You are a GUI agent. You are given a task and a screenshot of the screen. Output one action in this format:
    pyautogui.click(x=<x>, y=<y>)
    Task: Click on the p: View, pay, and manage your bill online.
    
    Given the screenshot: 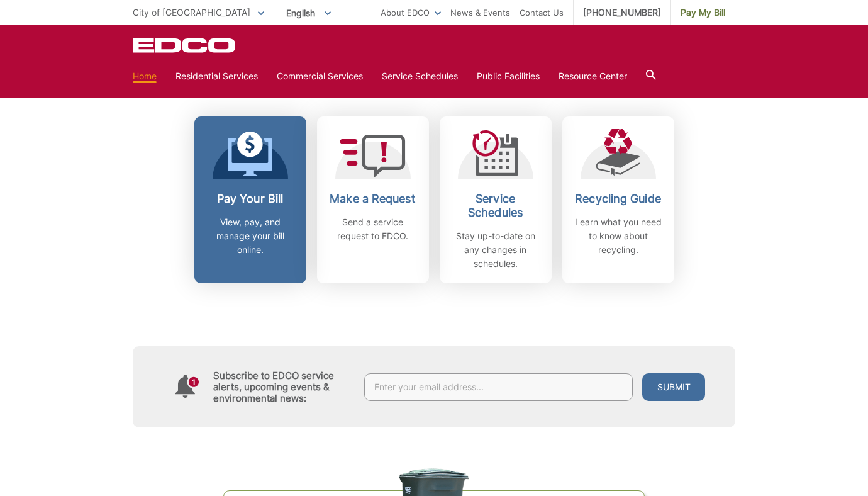 What is the action you would take?
    pyautogui.click(x=250, y=236)
    